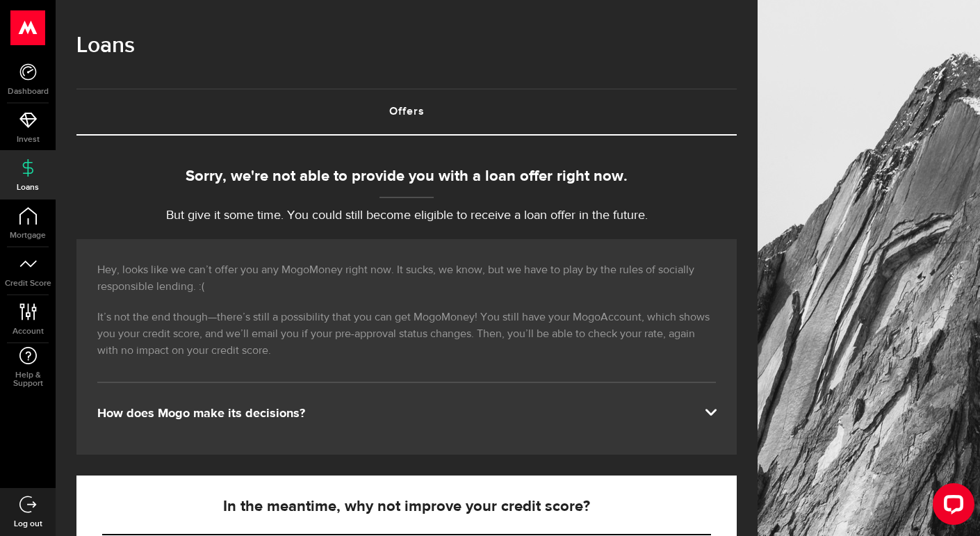 Image resolution: width=980 pixels, height=536 pixels. I want to click on a: Offers, so click(407, 112).